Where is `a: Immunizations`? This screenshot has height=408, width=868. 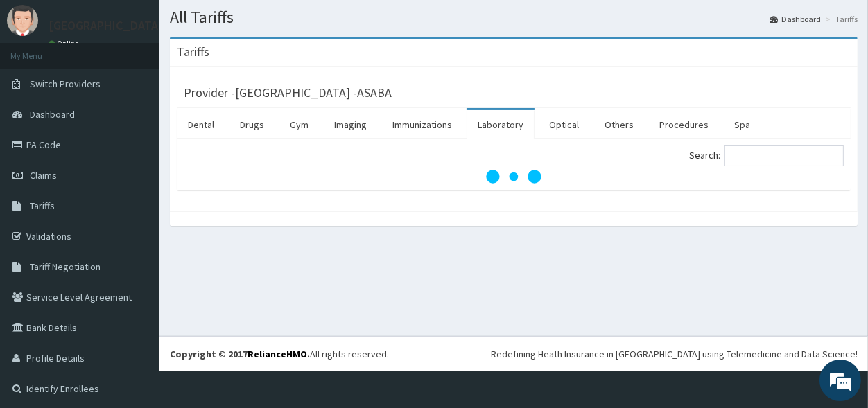
a: Immunizations is located at coordinates (422, 125).